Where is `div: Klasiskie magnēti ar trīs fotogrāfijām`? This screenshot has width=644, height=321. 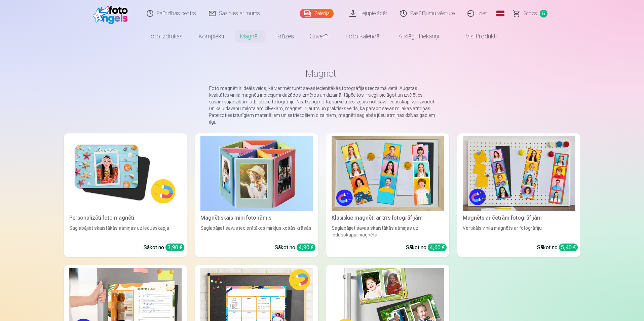 div: Klasiskie magnēti ar trīs fotogrāfijām is located at coordinates (388, 218).